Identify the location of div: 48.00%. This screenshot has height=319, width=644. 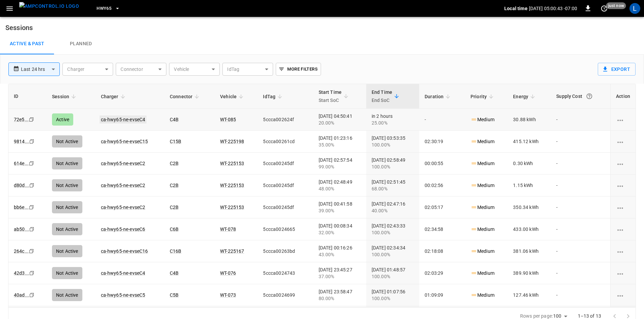
(340, 189).